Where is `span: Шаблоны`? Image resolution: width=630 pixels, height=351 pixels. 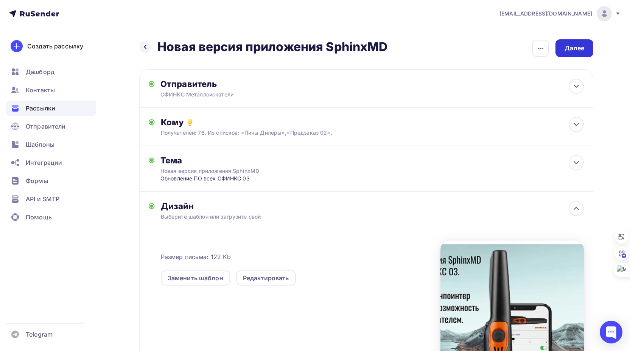
span: Шаблоны is located at coordinates (40, 144).